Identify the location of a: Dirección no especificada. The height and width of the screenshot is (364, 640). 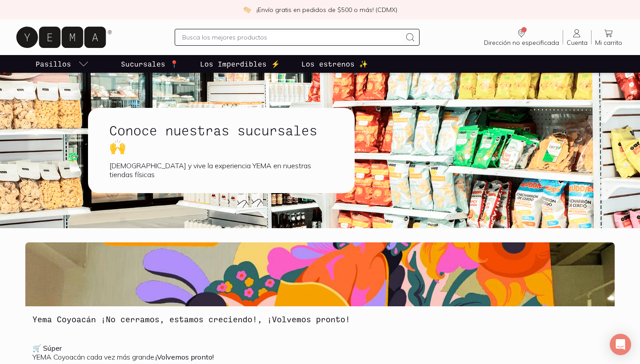
(521, 37).